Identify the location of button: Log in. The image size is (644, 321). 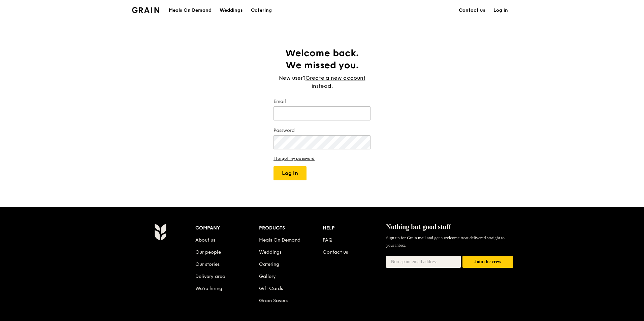
(290, 174).